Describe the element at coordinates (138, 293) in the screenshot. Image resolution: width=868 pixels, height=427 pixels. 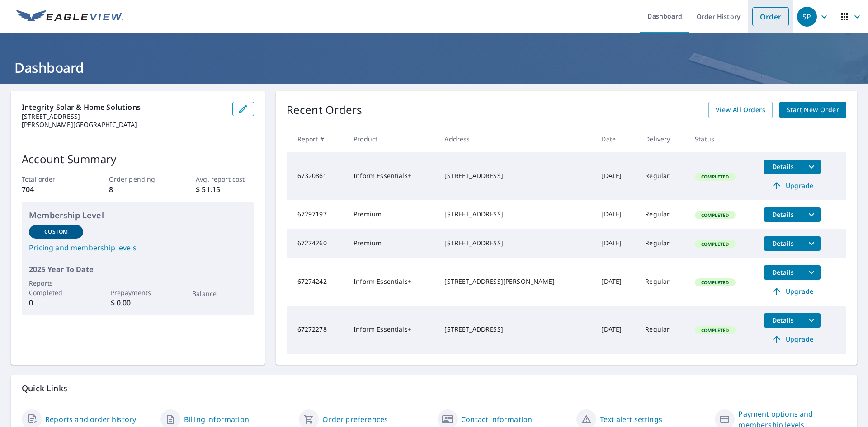
I see `p: Prepayments` at that location.